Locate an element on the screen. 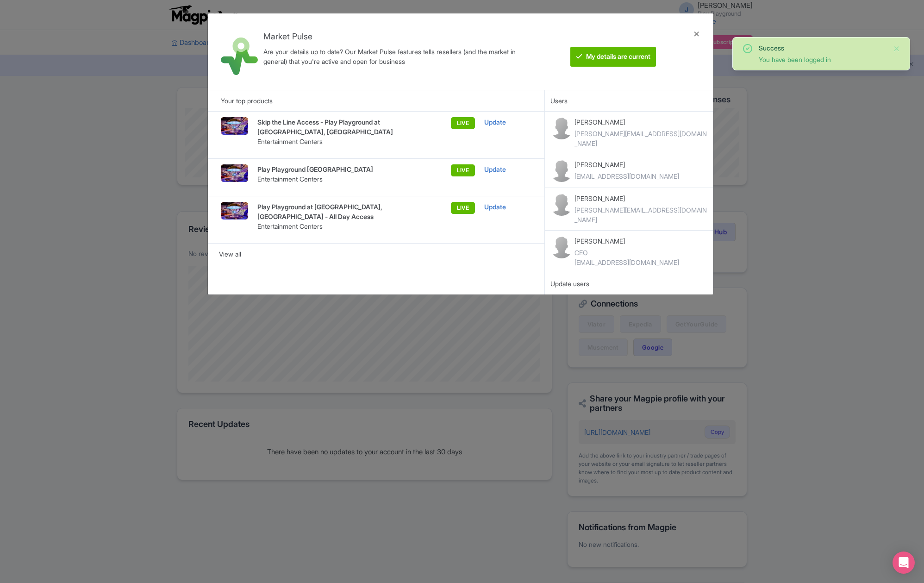 Image resolution: width=924 pixels, height=583 pixels. div: Success is located at coordinates (823, 48).